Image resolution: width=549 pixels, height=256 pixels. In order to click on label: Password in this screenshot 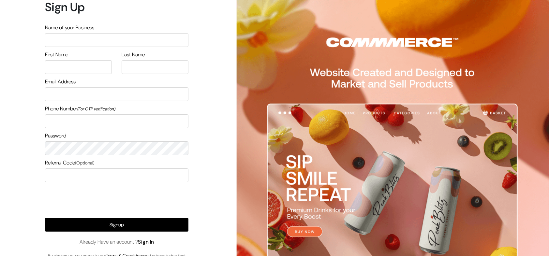, I will do `click(55, 136)`.